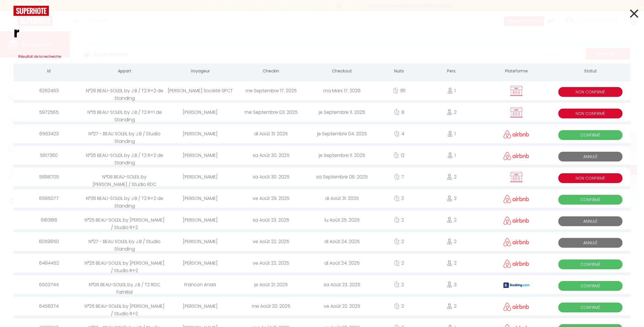 This screenshot has width=644, height=327. I want to click on th: Voyageur, so click(200, 71).